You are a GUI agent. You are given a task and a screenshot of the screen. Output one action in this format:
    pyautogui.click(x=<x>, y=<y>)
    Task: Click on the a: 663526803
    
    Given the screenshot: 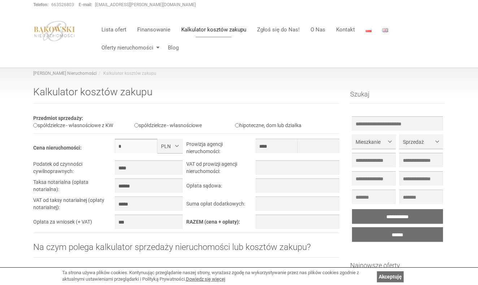 What is the action you would take?
    pyautogui.click(x=62, y=5)
    